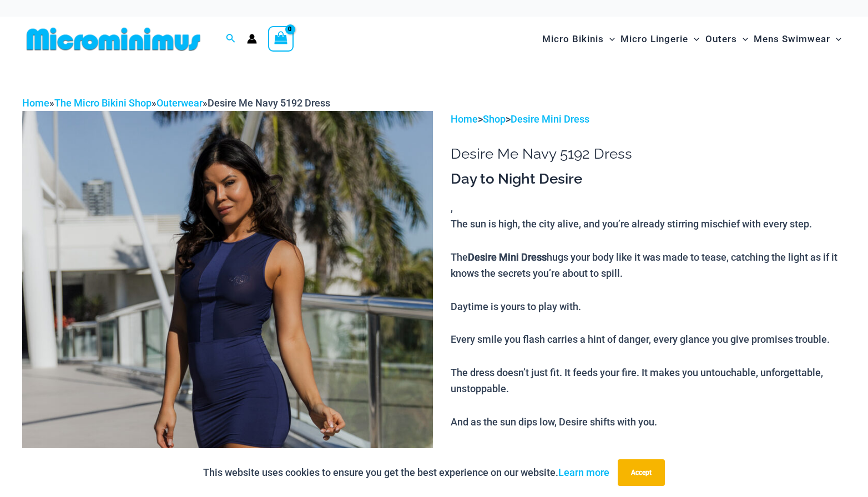  What do you see at coordinates (231, 39) in the screenshot?
I see `a: Search icon link` at bounding box center [231, 39].